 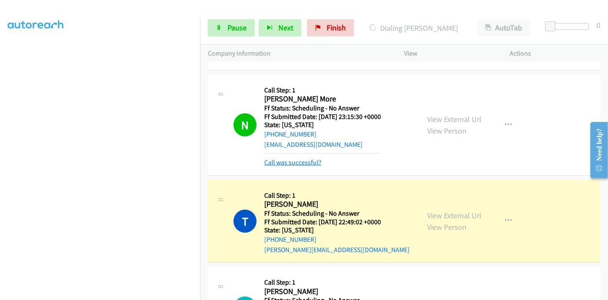 I want to click on div: Open Resource Center, so click(x=15, y=34).